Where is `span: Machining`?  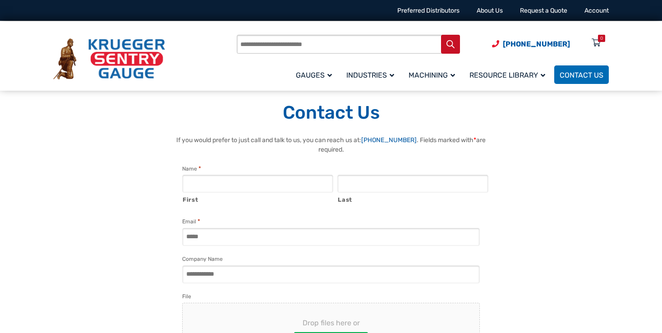 span: Machining is located at coordinates (431, 75).